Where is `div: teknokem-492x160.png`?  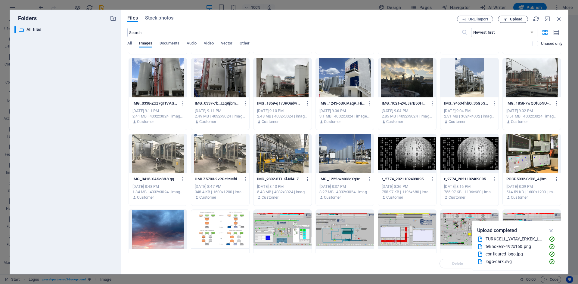
div: teknokem-492x160.png is located at coordinates (514, 247).